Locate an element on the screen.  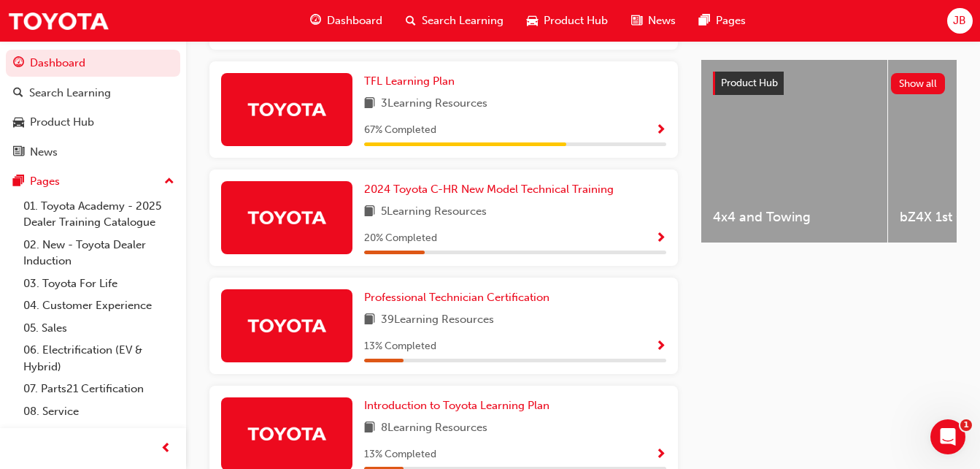
a: Product HubShow all is located at coordinates (829, 83).